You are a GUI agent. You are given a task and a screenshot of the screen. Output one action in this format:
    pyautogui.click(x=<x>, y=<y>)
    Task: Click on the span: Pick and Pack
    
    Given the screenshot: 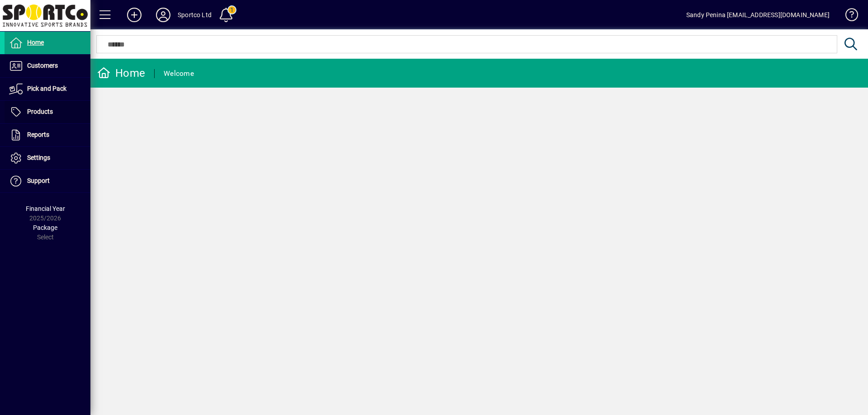 What is the action you would take?
    pyautogui.click(x=47, y=88)
    